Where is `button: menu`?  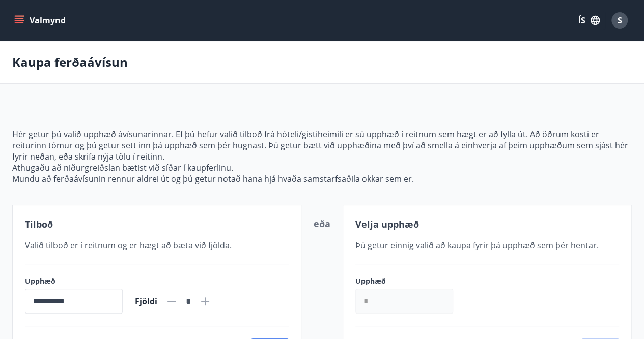
button: menu is located at coordinates (41, 21).